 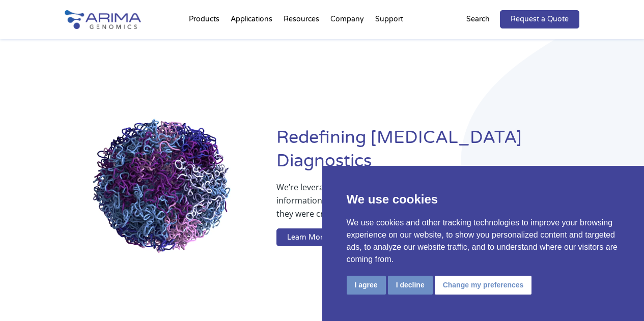 I want to click on p: We use cookies and other tracking technologies to improve your browsing experience on our website..., so click(x=483, y=241).